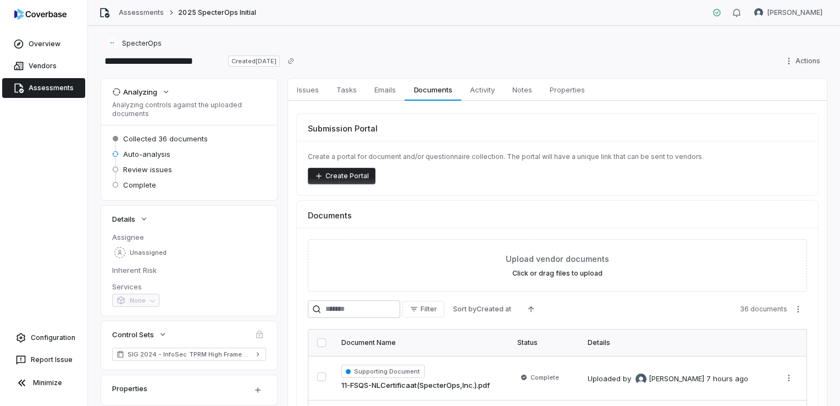 The image size is (840, 406). I want to click on span: Filter, so click(429, 309).